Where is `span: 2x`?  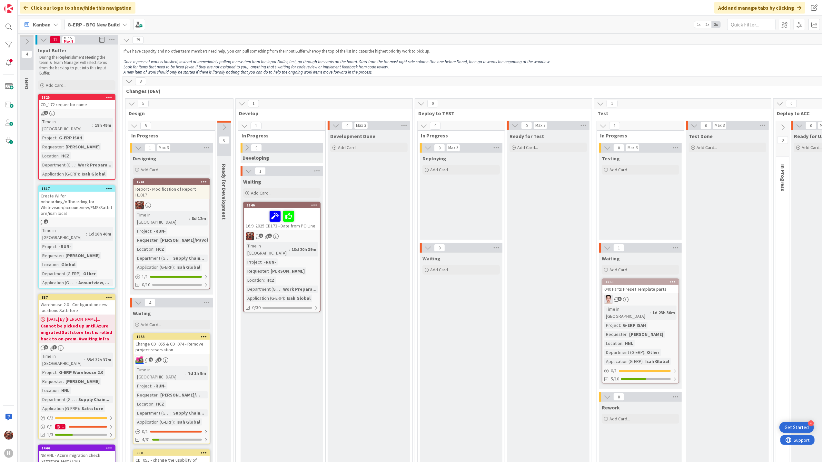 span: 2x is located at coordinates (707, 25).